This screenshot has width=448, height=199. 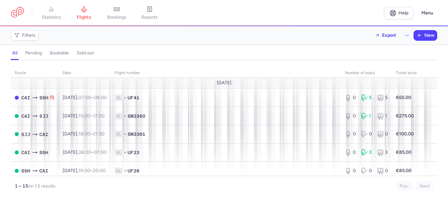 I want to click on button: New, so click(x=425, y=35).